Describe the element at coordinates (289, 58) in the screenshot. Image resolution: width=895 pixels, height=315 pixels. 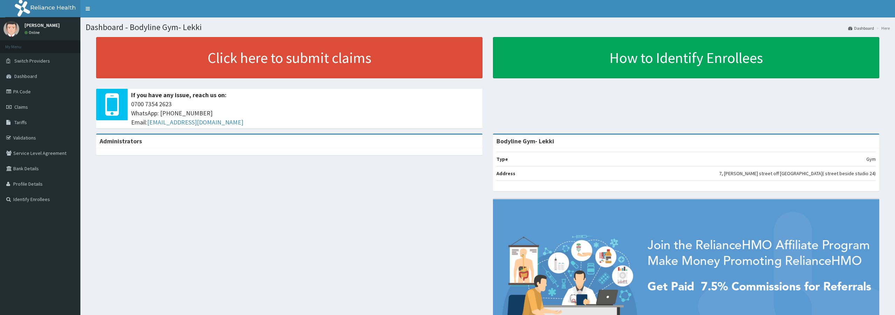
I see `a: Click here to submit claims` at that location.